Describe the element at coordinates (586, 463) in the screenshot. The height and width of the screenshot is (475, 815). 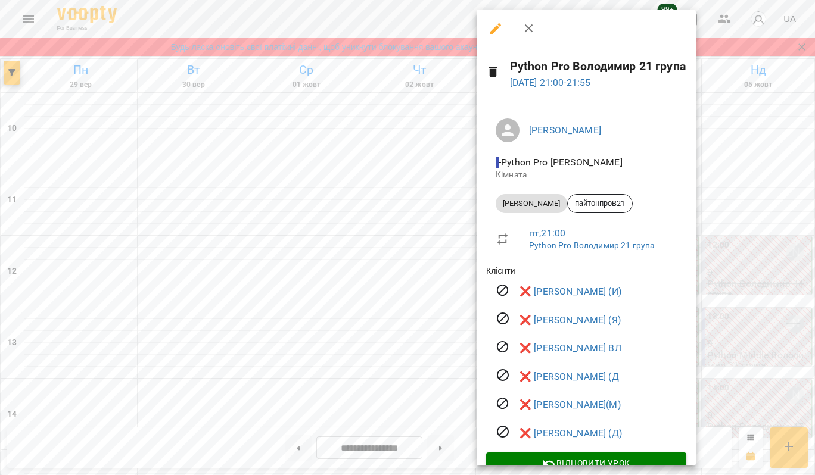
I see `button: Відновити урок` at that location.